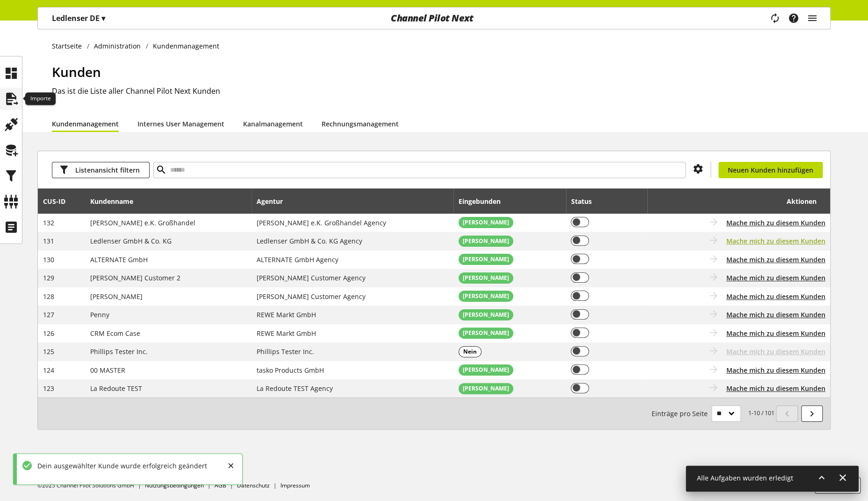 The width and height of the screenshot is (868, 501). What do you see at coordinates (484, 201) in the screenshot?
I see `div: Eingebunden` at bounding box center [484, 201].